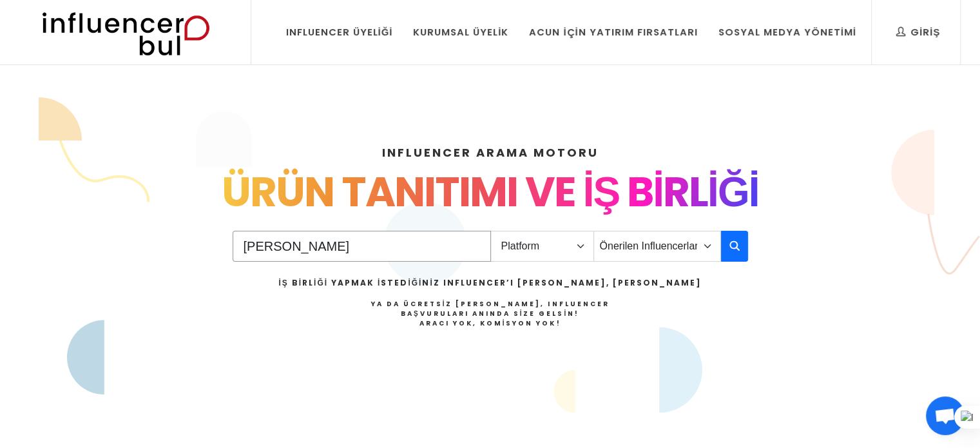 This screenshot has height=448, width=980. What do you see at coordinates (490, 152) in the screenshot?
I see `h4: INFLUENCER ARAMA MOTORU` at bounding box center [490, 152].